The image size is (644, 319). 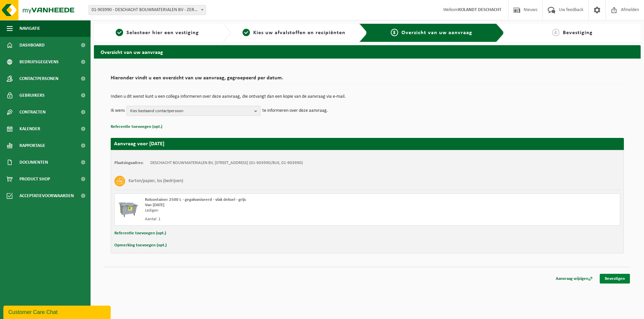 What do you see at coordinates (39, 79) in the screenshot?
I see `span: Contactpersonen` at bounding box center [39, 79].